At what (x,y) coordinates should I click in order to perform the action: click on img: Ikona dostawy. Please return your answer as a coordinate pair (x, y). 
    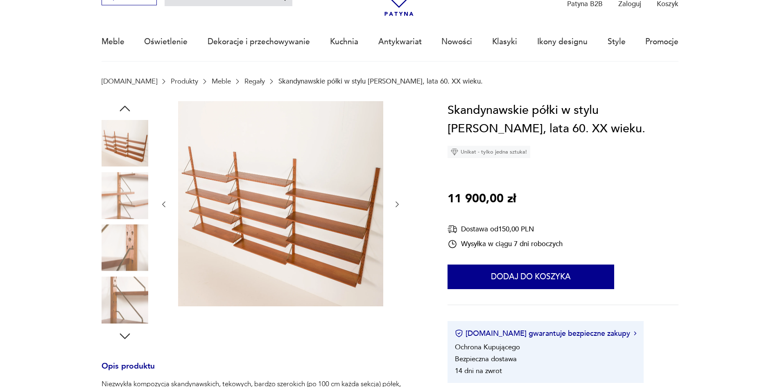
    Looking at the image, I should click on (452, 229).